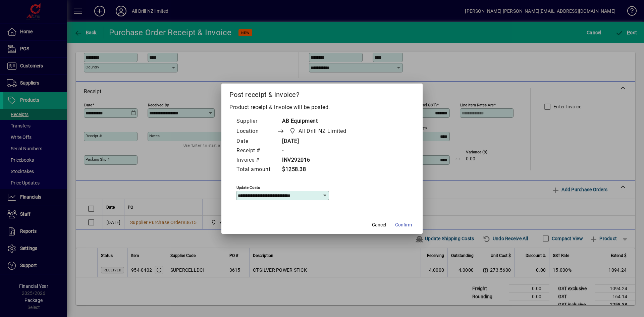 This screenshot has height=317, width=644. What do you see at coordinates (318, 122) in the screenshot?
I see `td: AB Equipment` at bounding box center [318, 122].